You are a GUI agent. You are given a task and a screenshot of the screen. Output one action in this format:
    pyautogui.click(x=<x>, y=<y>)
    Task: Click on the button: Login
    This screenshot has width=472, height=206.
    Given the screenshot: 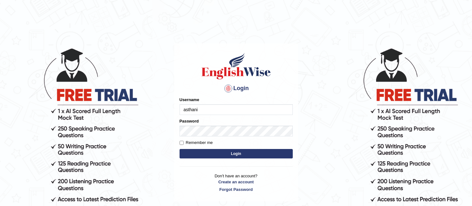 What is the action you would take?
    pyautogui.click(x=236, y=153)
    